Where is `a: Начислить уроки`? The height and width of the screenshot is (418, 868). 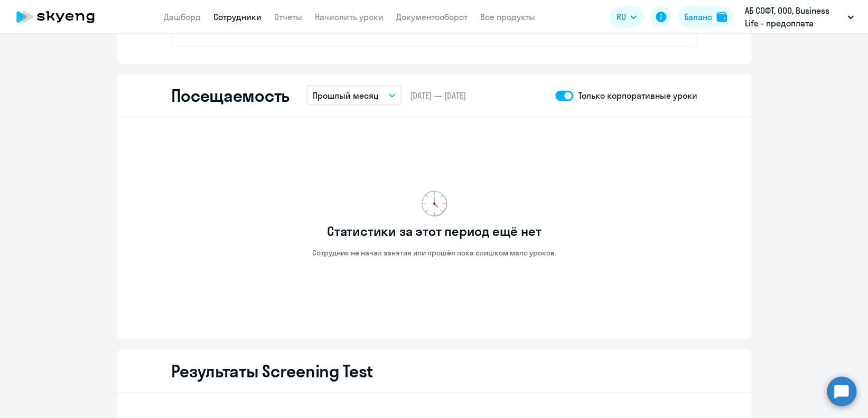 a: Начислить уроки is located at coordinates (349, 17).